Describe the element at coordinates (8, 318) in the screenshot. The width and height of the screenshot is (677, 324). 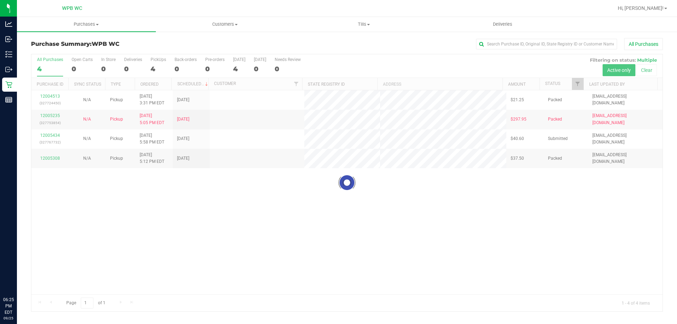
I see `p: 09/25` at that location.